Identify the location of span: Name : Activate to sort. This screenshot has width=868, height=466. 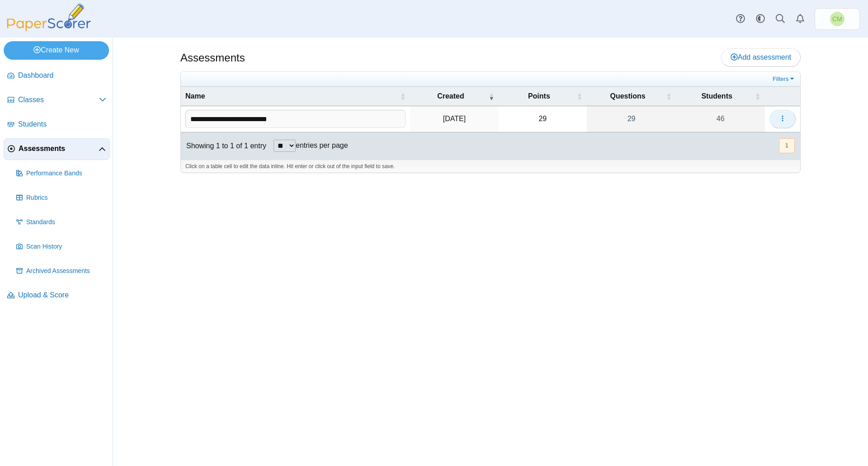
(403, 97).